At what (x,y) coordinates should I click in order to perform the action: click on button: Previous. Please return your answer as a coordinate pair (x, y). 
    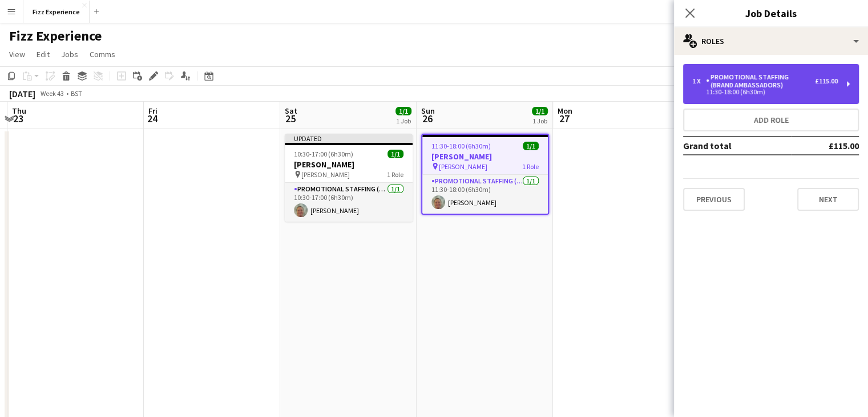
    Looking at the image, I should click on (714, 200).